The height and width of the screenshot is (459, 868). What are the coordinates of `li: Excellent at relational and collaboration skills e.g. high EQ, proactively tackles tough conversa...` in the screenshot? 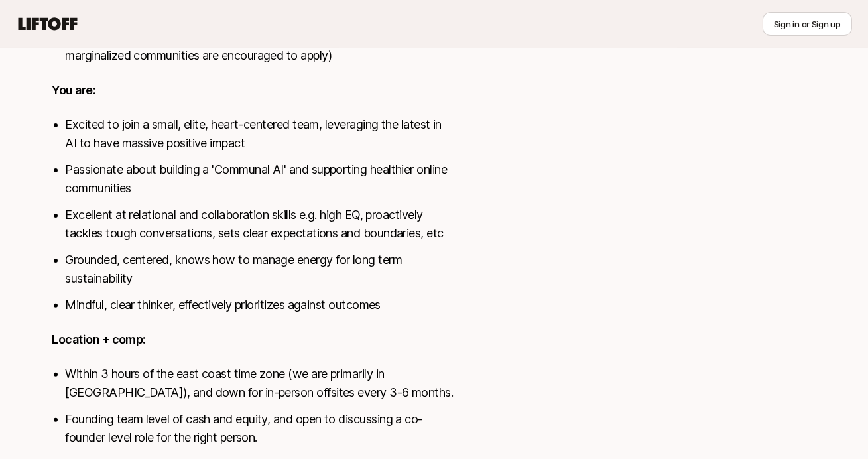 It's located at (260, 224).